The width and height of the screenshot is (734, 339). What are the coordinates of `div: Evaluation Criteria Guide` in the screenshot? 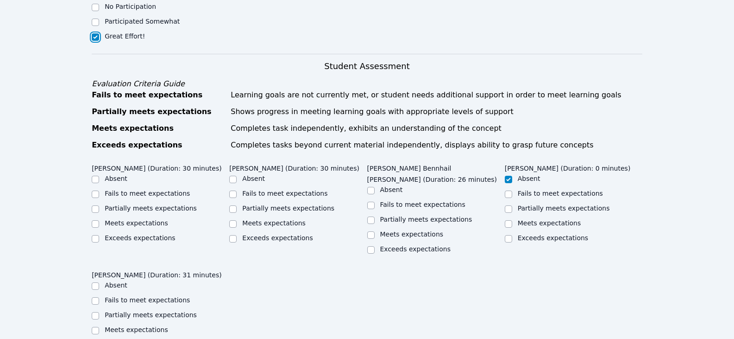 It's located at (367, 84).